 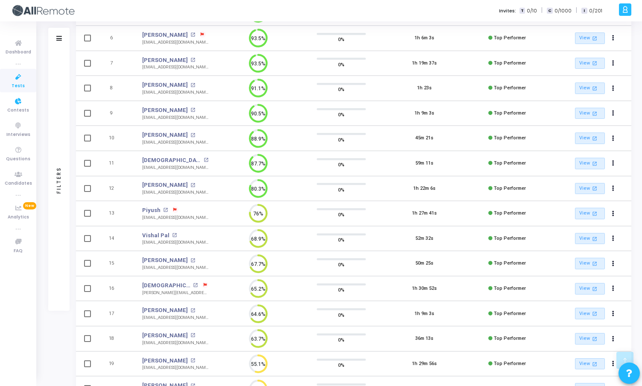 I want to click on span: 0/10, so click(x=532, y=11).